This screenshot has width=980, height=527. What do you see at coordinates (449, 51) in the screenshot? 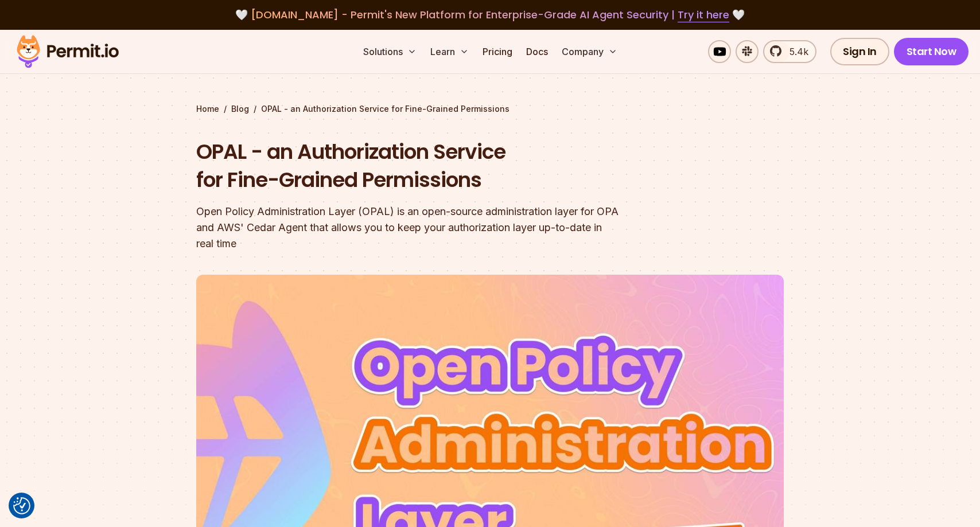
I see `button: Learn` at bounding box center [449, 51].